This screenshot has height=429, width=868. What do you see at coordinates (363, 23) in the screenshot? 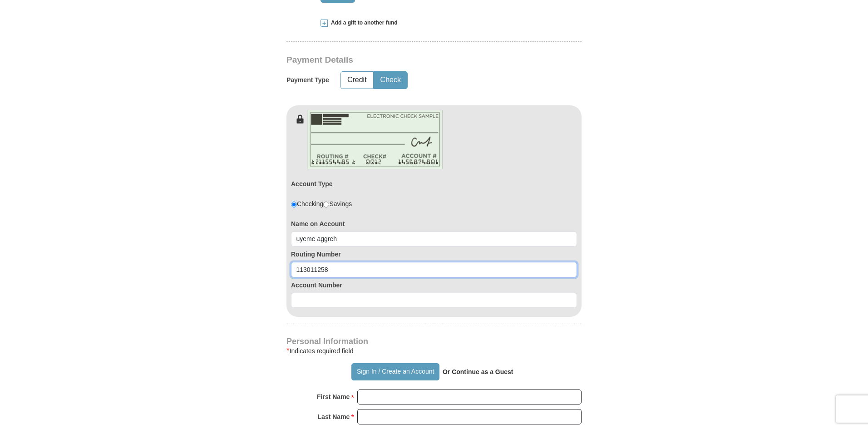
I see `span: Add a gift to another fund` at bounding box center [363, 23].